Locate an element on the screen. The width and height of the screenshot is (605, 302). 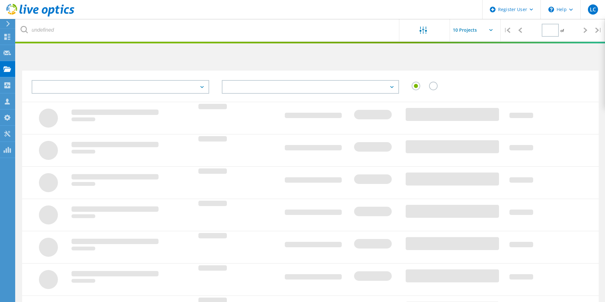
svg: \n is located at coordinates (551, 9).